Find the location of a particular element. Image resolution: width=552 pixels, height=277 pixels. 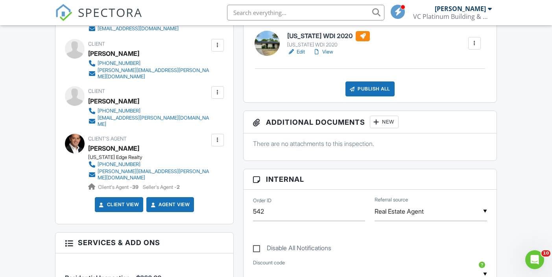

h3: Additional Documents is located at coordinates (370, 122).